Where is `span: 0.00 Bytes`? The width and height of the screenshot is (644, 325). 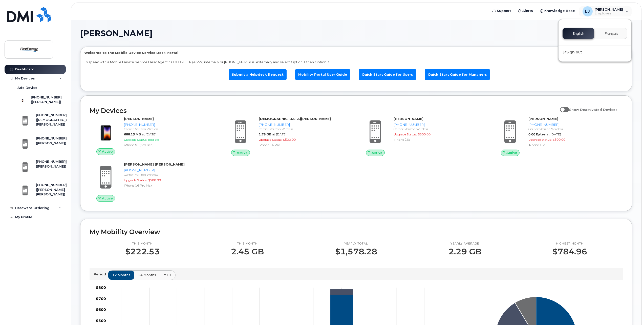 span: 0.00 Bytes is located at coordinates (537, 134).